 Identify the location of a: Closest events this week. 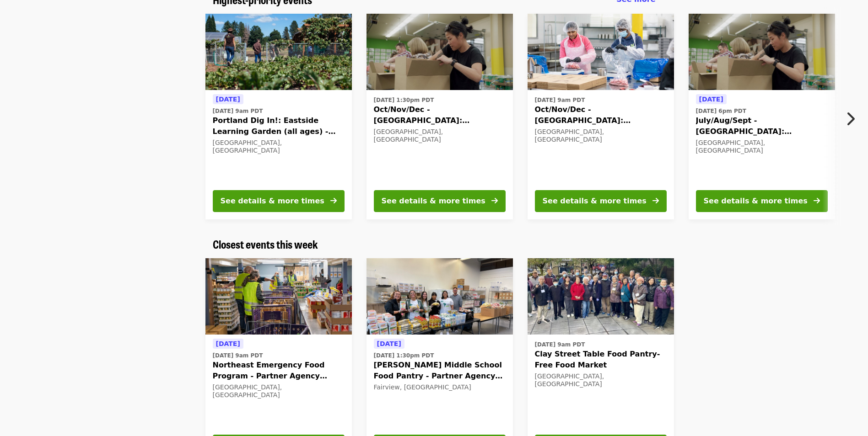
(265, 244).